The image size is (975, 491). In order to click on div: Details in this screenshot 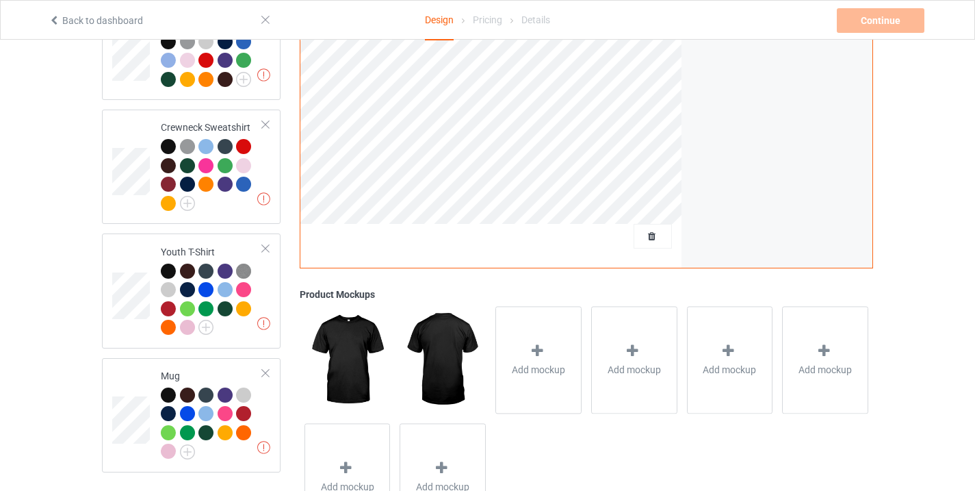, I will do `click(536, 20)`.